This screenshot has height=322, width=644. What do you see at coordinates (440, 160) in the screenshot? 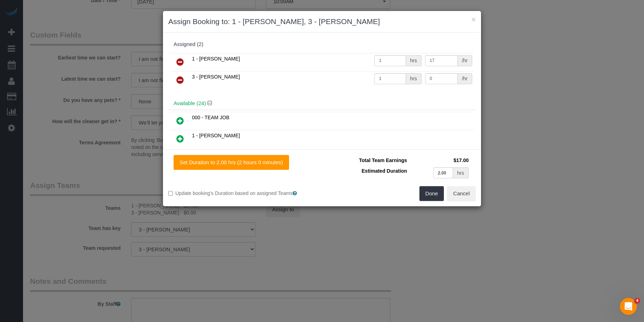
I see `td: $17.00` at bounding box center [440, 160].